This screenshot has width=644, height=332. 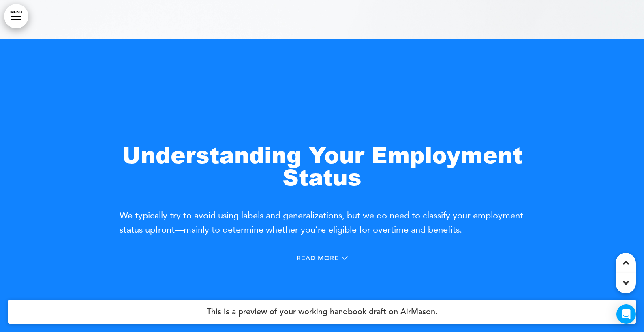 I want to click on span: We typically try to avoid using labels and generalizations, but we do need to classify your emplo..., so click(x=321, y=222).